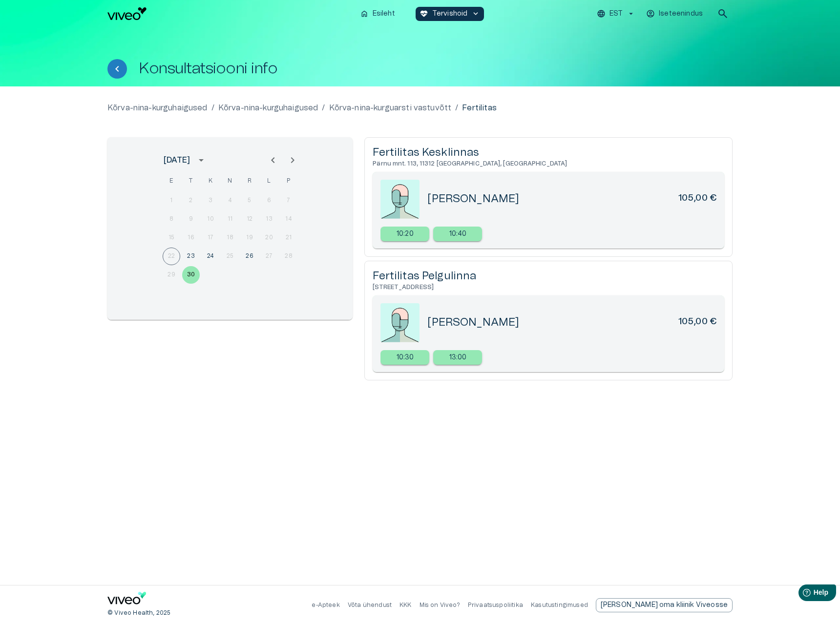 Image resolution: width=840 pixels, height=625 pixels. What do you see at coordinates (390, 108) in the screenshot?
I see `div: Kõrva-nina-kurguarsti vastuvõtt` at bounding box center [390, 108].